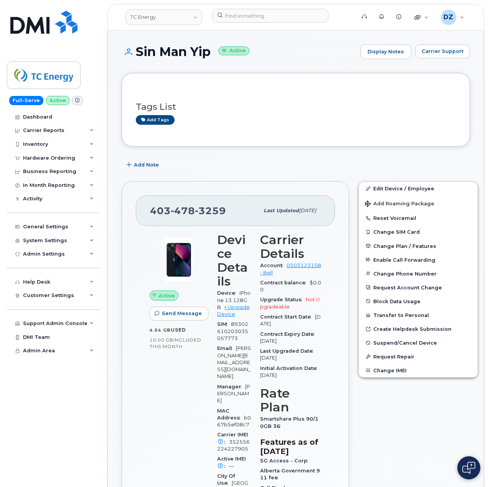  I want to click on span: used, so click(178, 330).